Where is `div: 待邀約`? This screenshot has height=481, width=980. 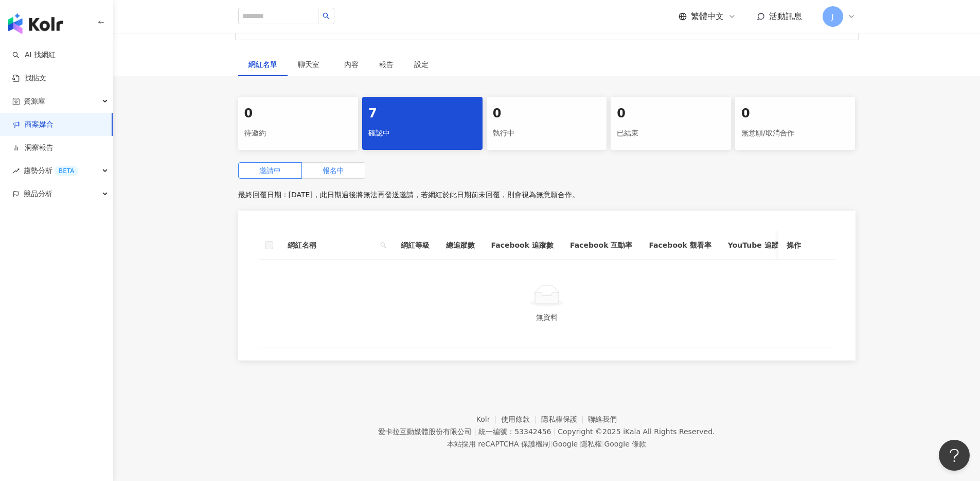 div: 待邀約 is located at coordinates (298, 133).